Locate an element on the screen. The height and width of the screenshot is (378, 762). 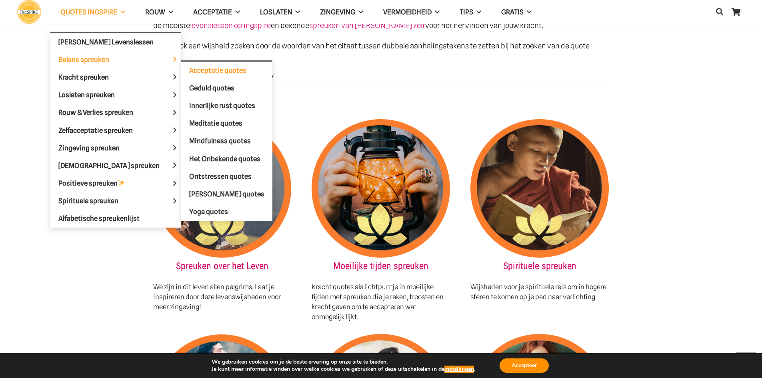
span: ROUW is located at coordinates (155, 12).